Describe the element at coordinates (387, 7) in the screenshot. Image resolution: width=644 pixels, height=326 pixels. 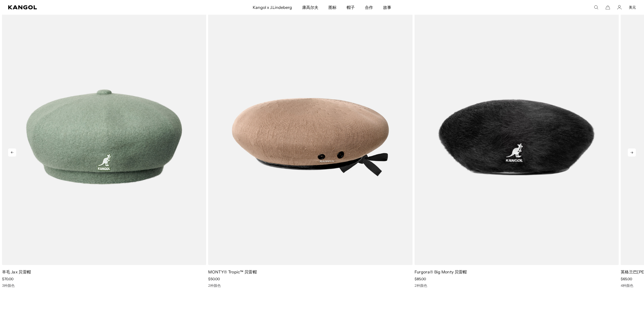
I see `font: 故事` at that location.